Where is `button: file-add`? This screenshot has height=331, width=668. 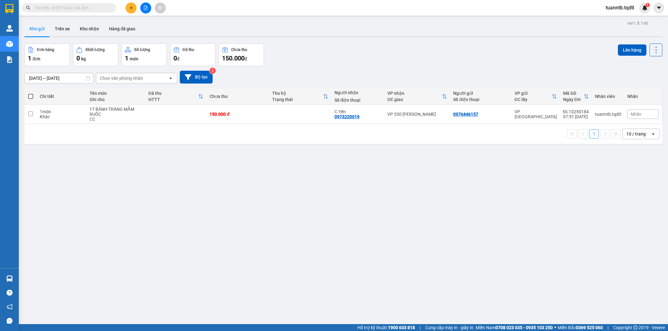 button: file-add is located at coordinates (146, 8).